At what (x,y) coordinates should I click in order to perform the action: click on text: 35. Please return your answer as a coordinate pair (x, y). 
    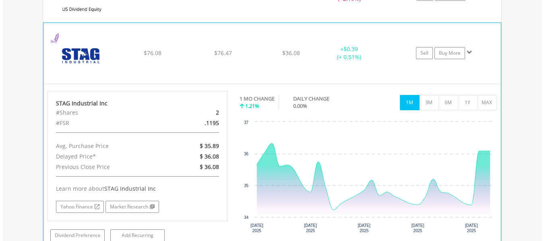
    Looking at the image, I should click on (246, 186).